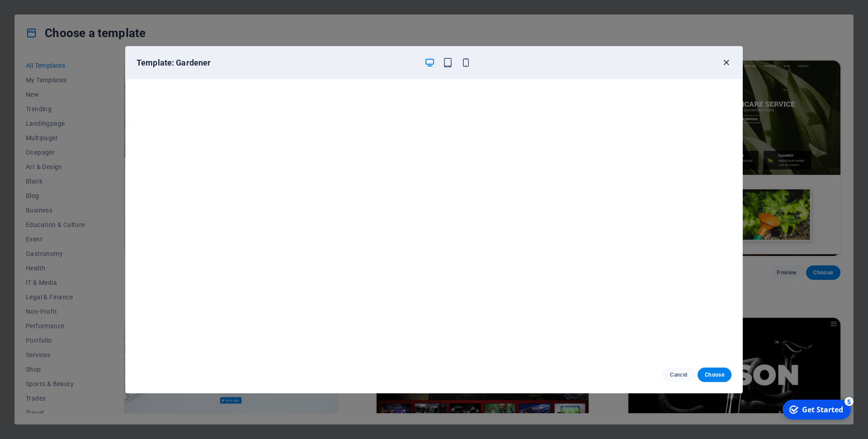  I want to click on button: Choose, so click(715, 375).